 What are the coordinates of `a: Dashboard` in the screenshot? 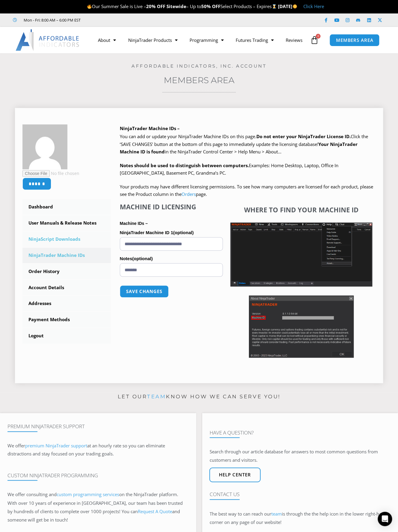 It's located at (66, 207).